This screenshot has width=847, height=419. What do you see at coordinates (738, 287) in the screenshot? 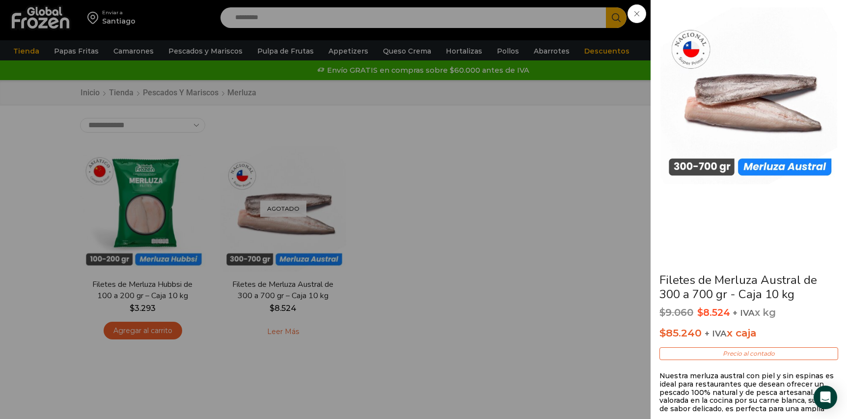
I see `a: Filetes de Merluza Austral de 300 a 700 gr - Caja 10 kg` at bounding box center [738, 287].